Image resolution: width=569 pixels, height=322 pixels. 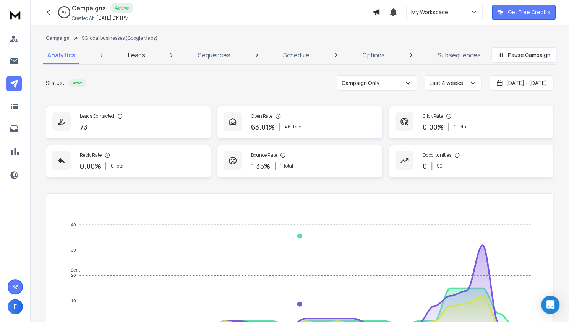 I want to click on p: 0, so click(x=425, y=166).